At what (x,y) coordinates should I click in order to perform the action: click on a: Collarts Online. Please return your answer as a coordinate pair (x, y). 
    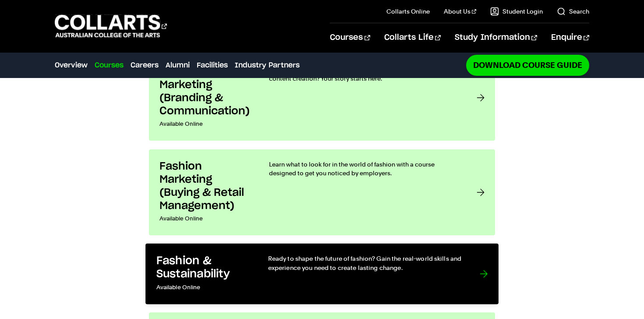
    Looking at the image, I should click on (408, 12).